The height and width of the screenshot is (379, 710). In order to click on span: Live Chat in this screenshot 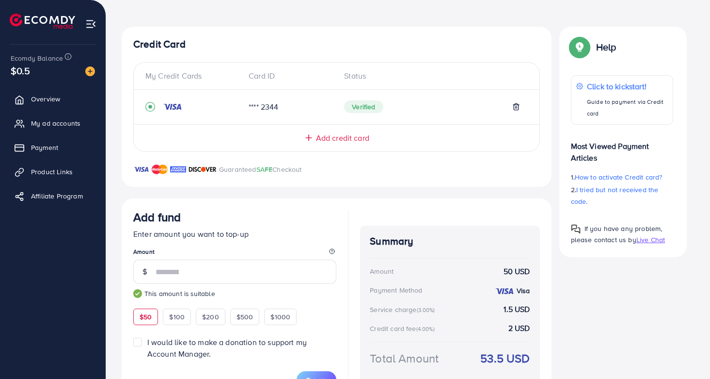, I will do `click(650, 239)`.